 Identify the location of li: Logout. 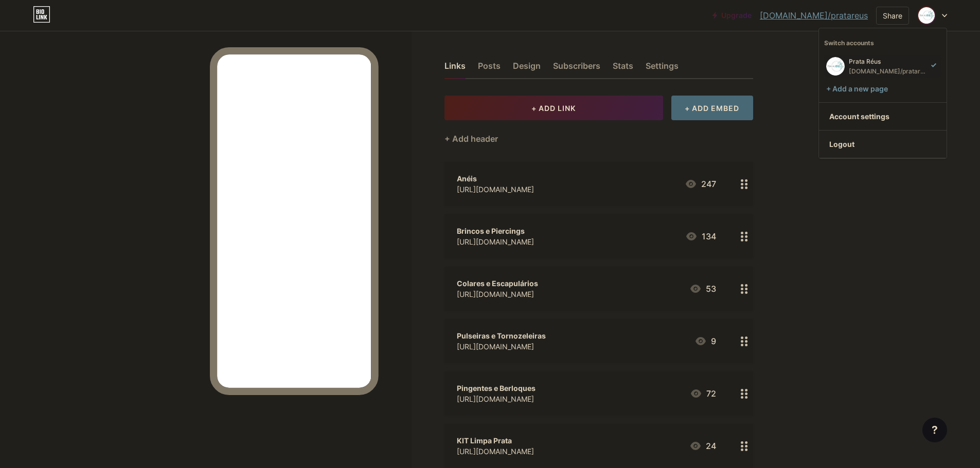
(883, 145).